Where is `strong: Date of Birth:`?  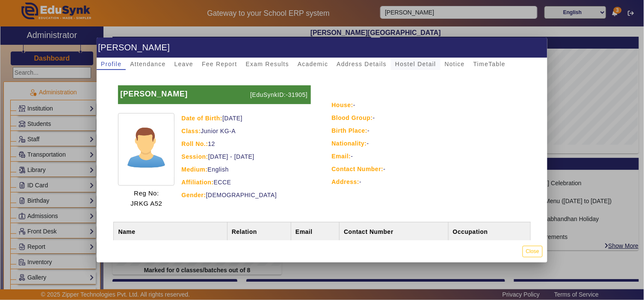
strong: Date of Birth: is located at coordinates (202, 118).